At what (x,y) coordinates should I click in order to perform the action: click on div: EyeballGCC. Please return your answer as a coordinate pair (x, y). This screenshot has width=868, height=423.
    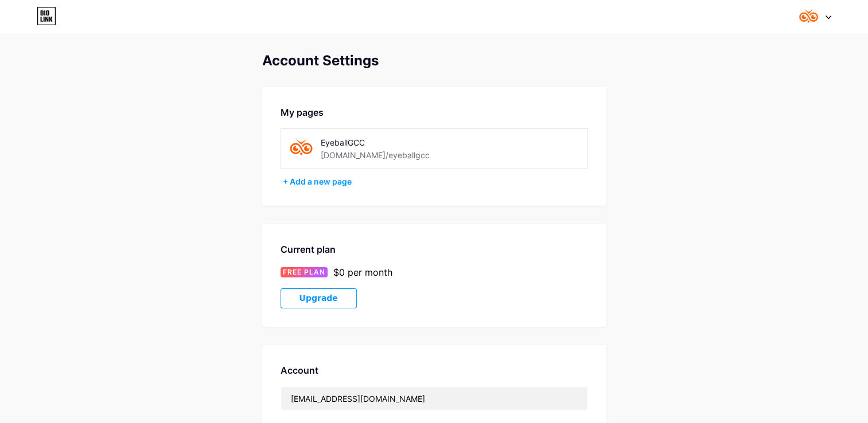
    Looking at the image, I should click on (397, 142).